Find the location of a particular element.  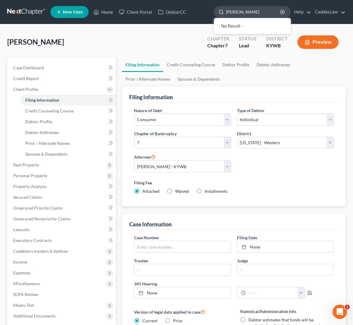

label: District is located at coordinates (244, 134).